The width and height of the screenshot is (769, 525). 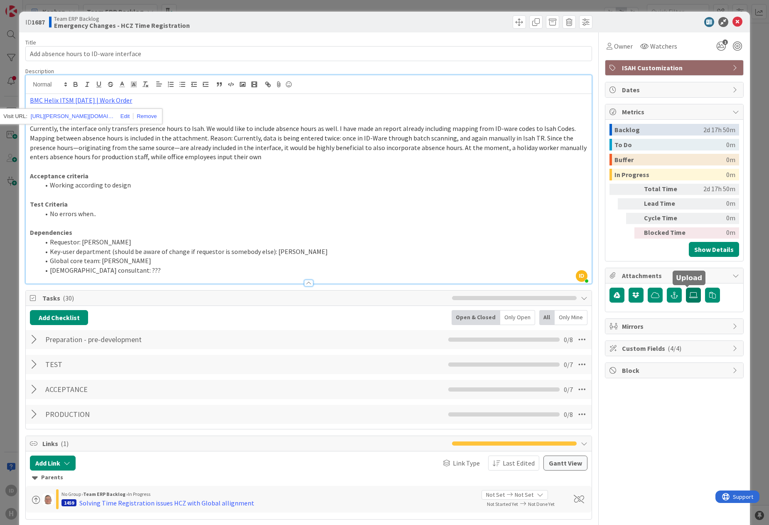 I want to click on button: Gantt View, so click(x=566, y=463).